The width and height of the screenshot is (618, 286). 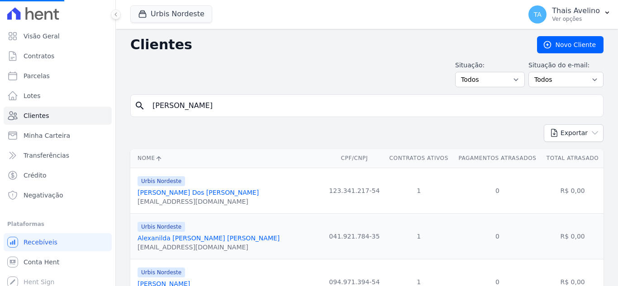 I want to click on a: Parcelas, so click(x=57, y=76).